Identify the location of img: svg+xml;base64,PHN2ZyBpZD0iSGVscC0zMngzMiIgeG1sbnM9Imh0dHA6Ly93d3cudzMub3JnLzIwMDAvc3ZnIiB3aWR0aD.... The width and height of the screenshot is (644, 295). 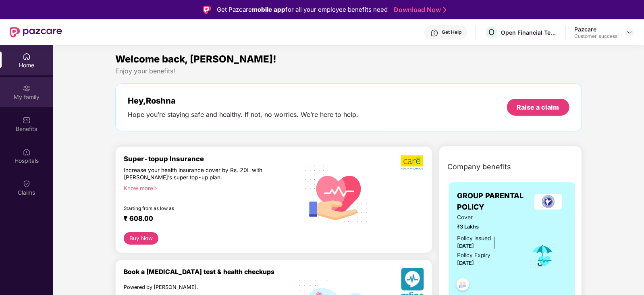
(434, 33).